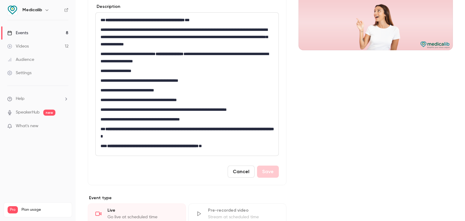 The width and height of the screenshot is (465, 221). I want to click on div: Stream at scheduled time, so click(244, 217).